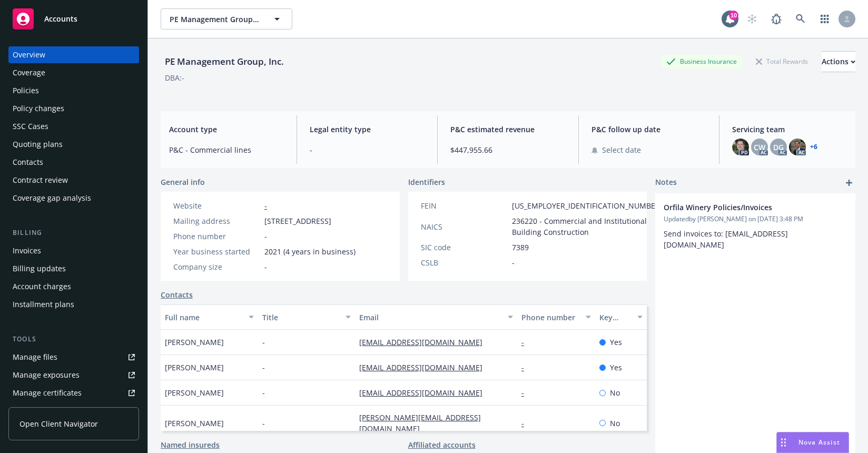 The width and height of the screenshot is (868, 453). I want to click on div: Contacts, so click(28, 162).